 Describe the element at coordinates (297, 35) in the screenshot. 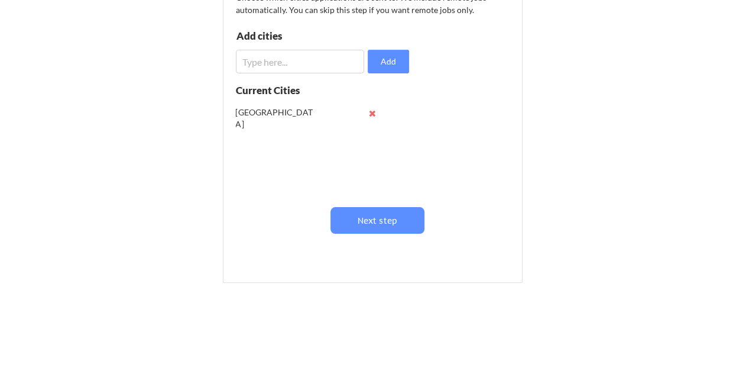

I see `div: Add cities` at that location.